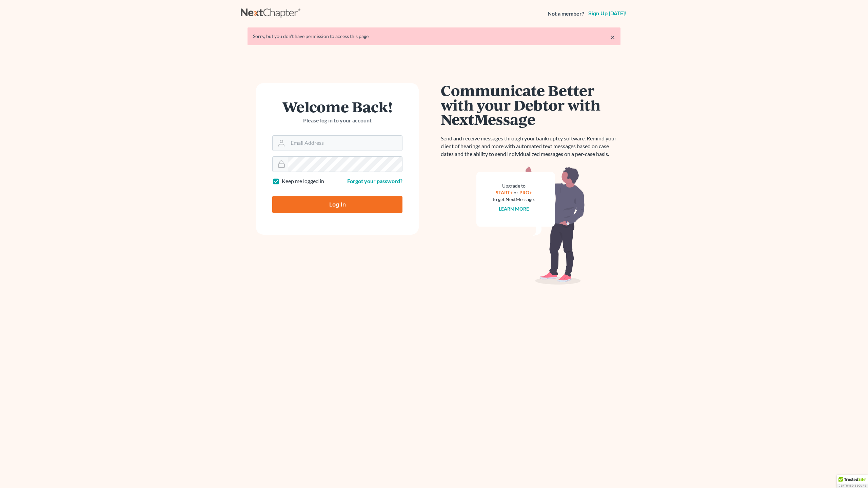 This screenshot has width=868, height=488. What do you see at coordinates (434, 37) in the screenshot?
I see `div: Sorry, but you don't have permission to access this page` at bounding box center [434, 37].